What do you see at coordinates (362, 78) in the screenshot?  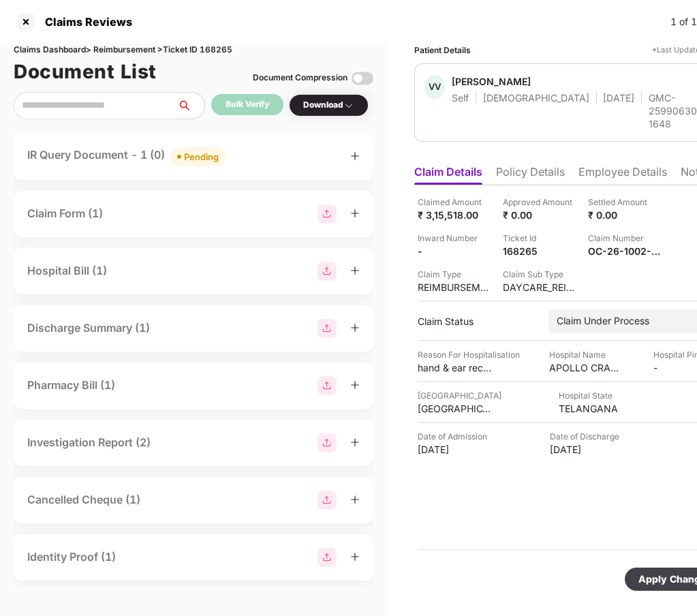 I see `img: svg+xml;base64,PHN2ZyBpZD0iVG9nZ2xlLTMyeDMyIiB4bWxucz0iaHR0cDovL3d3dy53My5vcmcvMjAwMC9zdmciIHdpZH...` at bounding box center [362, 78].